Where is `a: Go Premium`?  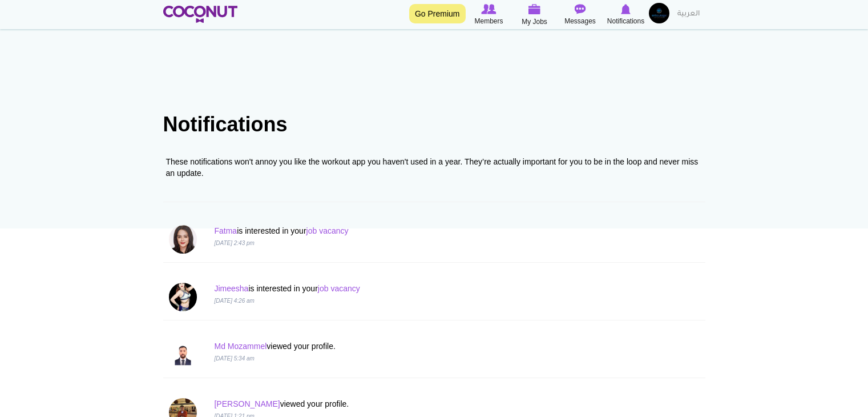 a: Go Premium is located at coordinates (437, 13).